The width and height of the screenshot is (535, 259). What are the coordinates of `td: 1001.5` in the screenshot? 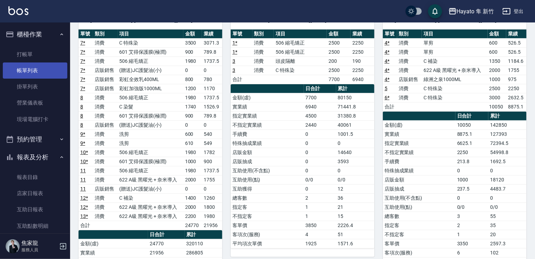 It's located at (355, 134).